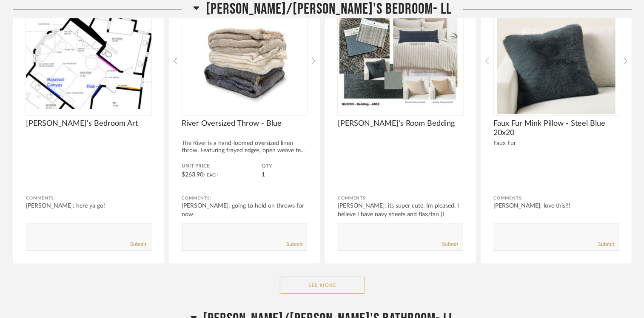 Image resolution: width=644 pixels, height=318 pixels. What do you see at coordinates (556, 143) in the screenshot?
I see `div: Faux Fur` at bounding box center [556, 143].